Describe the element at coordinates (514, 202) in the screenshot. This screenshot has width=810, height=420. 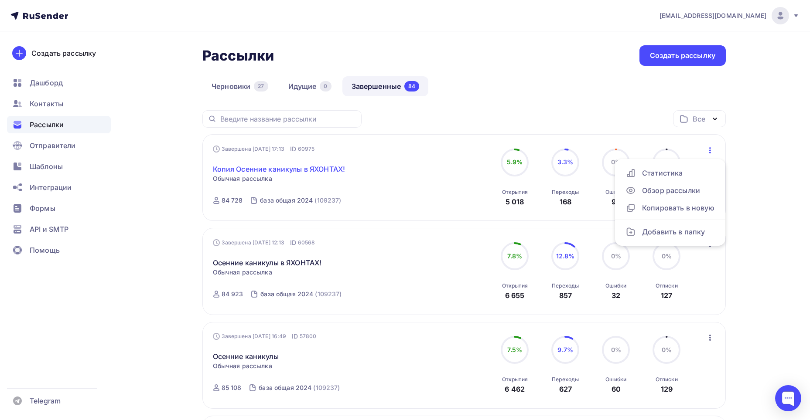
I see `div: 5 018` at that location.